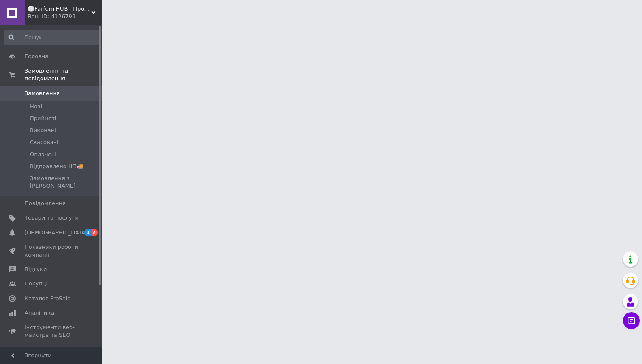 This screenshot has height=364, width=642. I want to click on input: Пошук, so click(52, 37).